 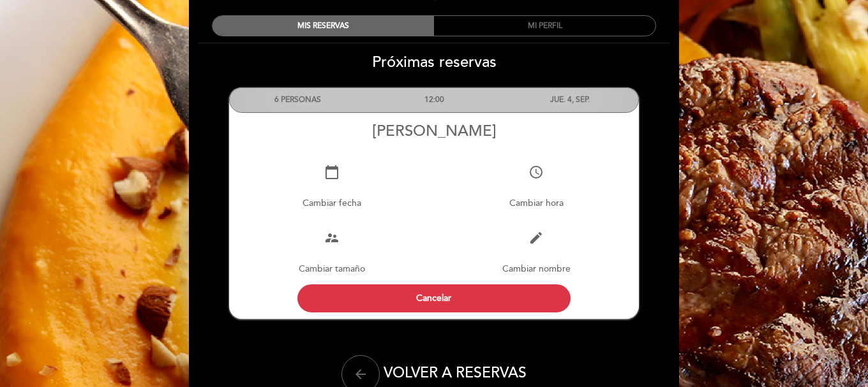 I want to click on div: 6 PERSONAS, so click(x=298, y=100).